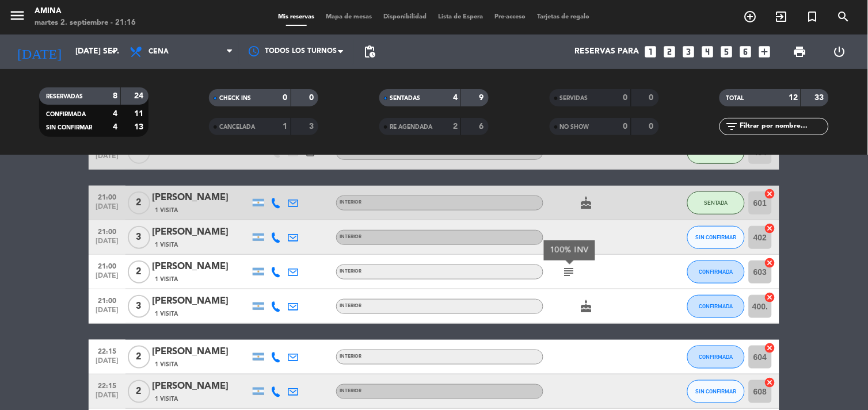  What do you see at coordinates (455, 127) in the screenshot?
I see `strong: 2` at bounding box center [455, 127].